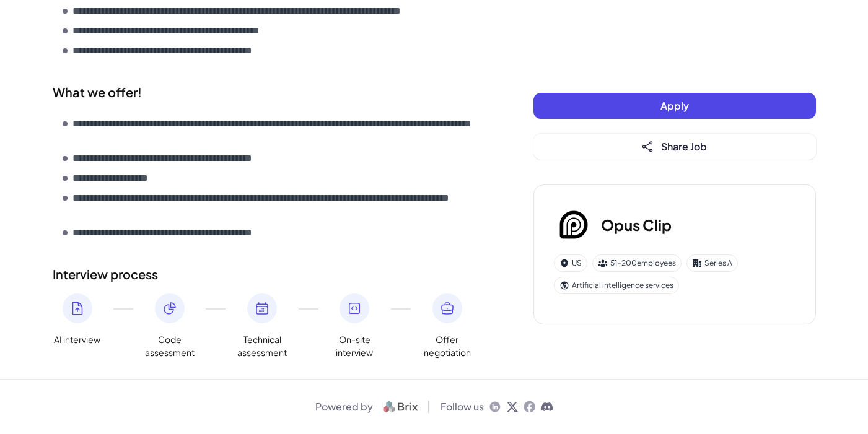 Image resolution: width=868 pixels, height=434 pixels. Describe the element at coordinates (400, 407) in the screenshot. I see `img: logo` at that location.